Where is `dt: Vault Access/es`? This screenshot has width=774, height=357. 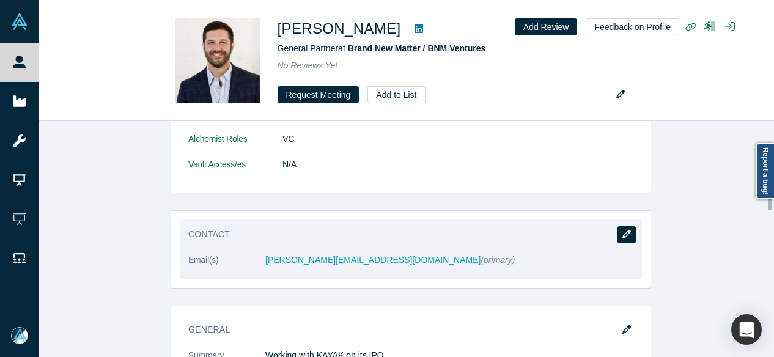 dt: Vault Access/es is located at coordinates (235, 171).